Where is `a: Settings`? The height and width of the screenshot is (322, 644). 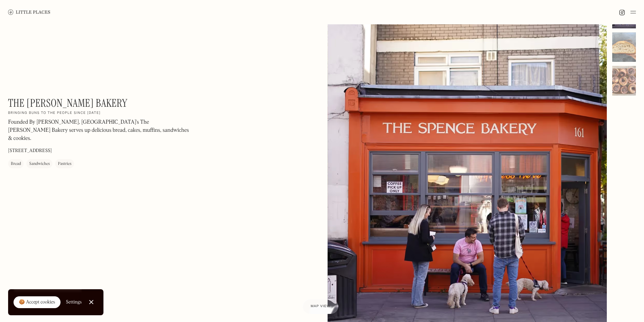 a: Settings is located at coordinates (74, 302).